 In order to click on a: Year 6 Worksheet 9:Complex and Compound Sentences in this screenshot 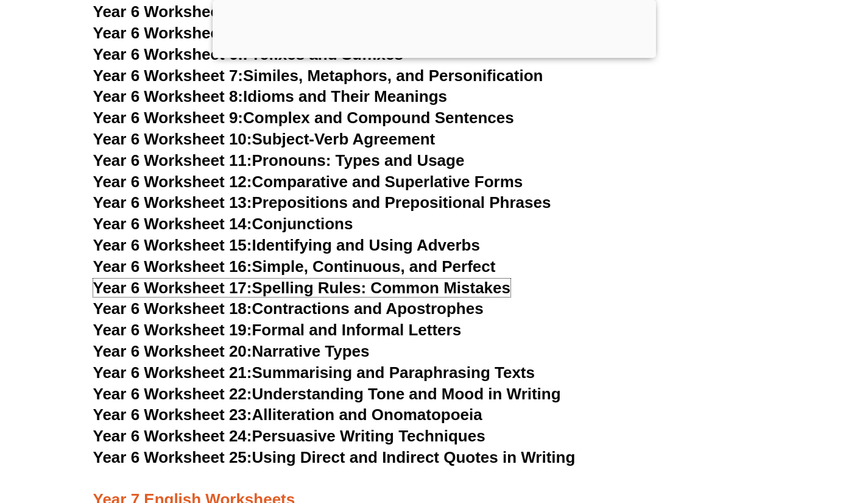, I will do `click(304, 118)`.